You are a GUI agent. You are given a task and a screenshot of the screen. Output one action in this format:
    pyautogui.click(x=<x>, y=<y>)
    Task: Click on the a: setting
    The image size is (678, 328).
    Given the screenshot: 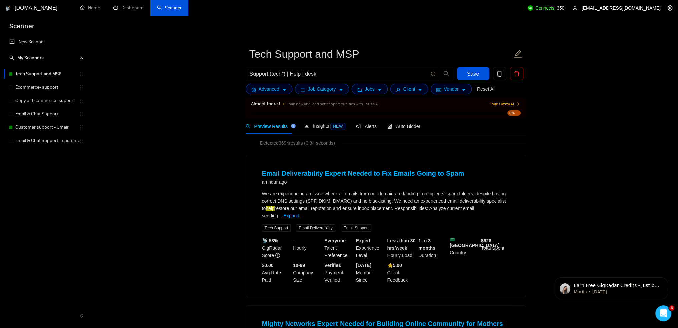 What is the action you would take?
    pyautogui.click(x=670, y=8)
    